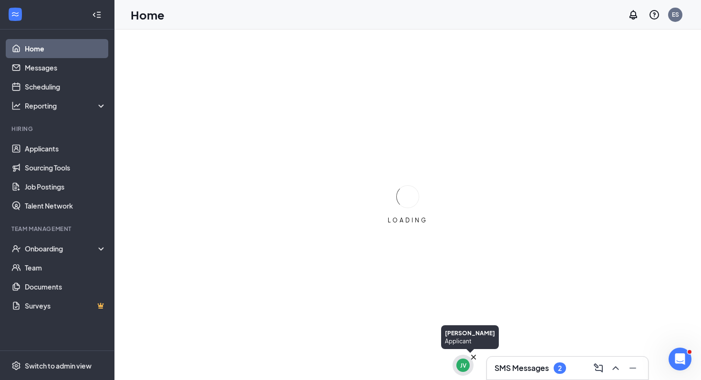 Image resolution: width=701 pixels, height=380 pixels. Describe the element at coordinates (66, 106) in the screenshot. I see `div: Reporting` at that location.